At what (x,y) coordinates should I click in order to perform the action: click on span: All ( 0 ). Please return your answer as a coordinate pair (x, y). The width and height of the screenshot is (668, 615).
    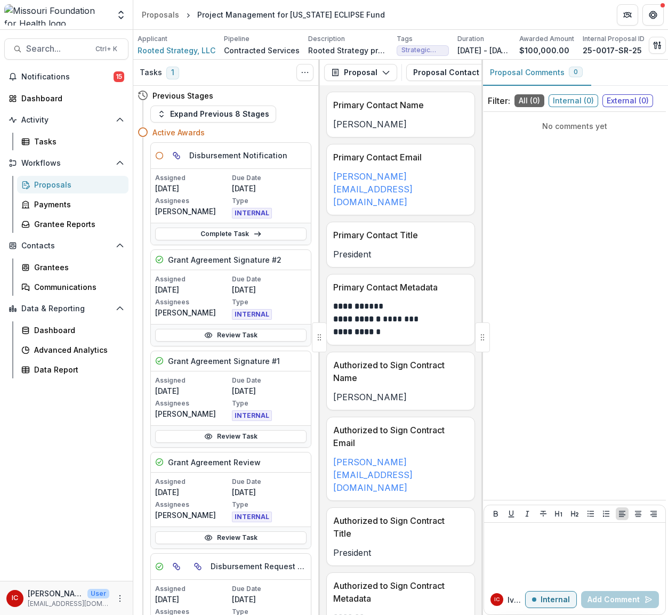
    Looking at the image, I should click on (529, 101).